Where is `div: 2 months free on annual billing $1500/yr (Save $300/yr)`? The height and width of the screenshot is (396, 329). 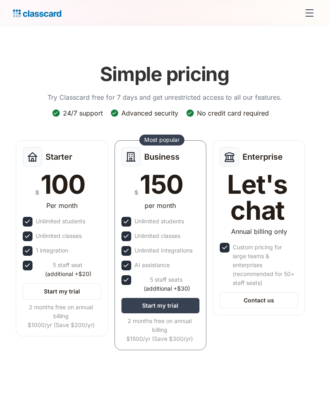 div: 2 months free on annual billing $1500/yr (Save $300/yr) is located at coordinates (159, 330).